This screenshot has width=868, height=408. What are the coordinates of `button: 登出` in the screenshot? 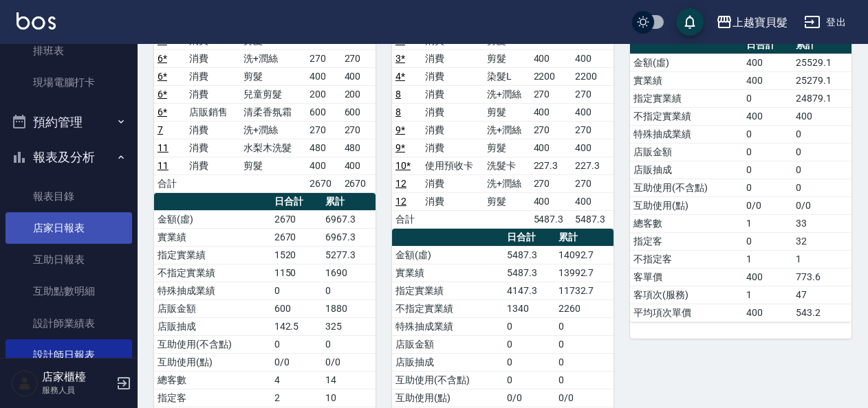 It's located at (824, 22).